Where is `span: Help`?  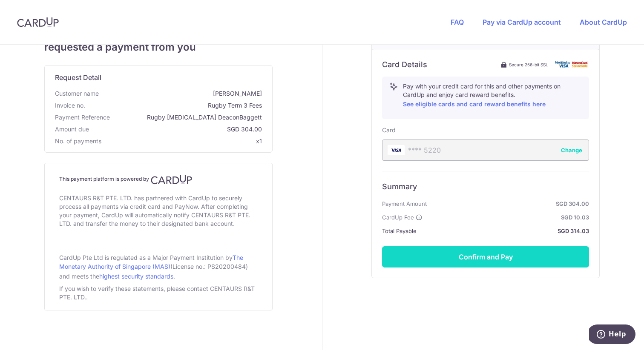 span: Help is located at coordinates (28, 10).